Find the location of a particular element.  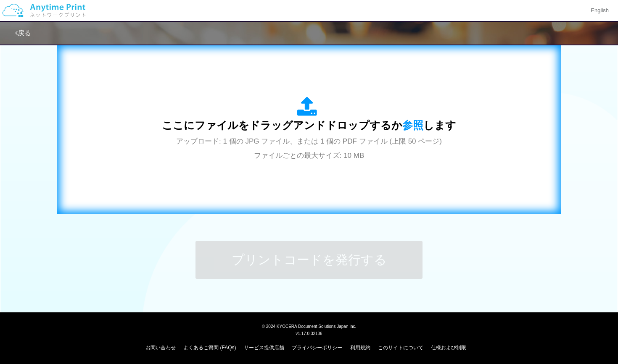

a: 仕様および制限 is located at coordinates (449, 347).